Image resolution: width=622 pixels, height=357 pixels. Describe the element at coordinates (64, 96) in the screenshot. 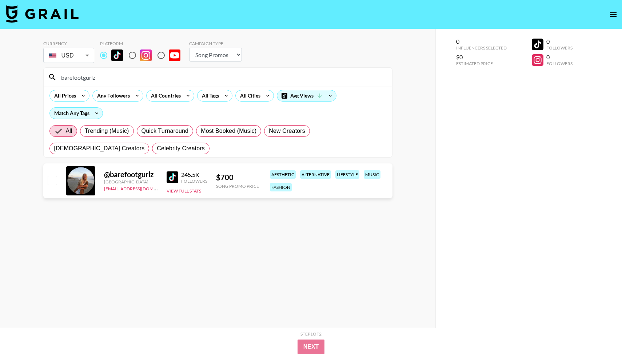

I see `div: All Prices` at that location.